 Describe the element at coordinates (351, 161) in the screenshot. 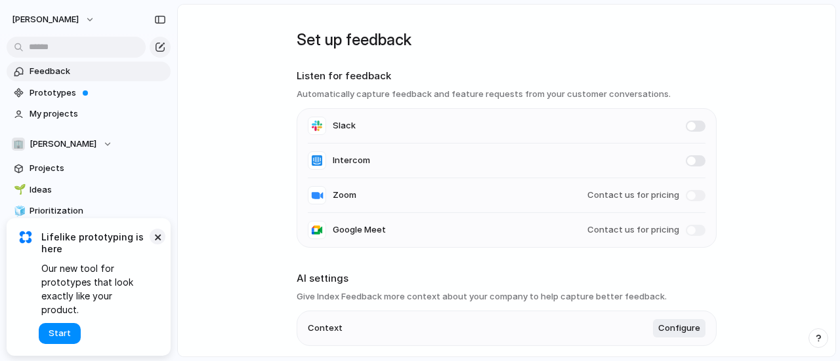

I see `span: Intercom` at that location.